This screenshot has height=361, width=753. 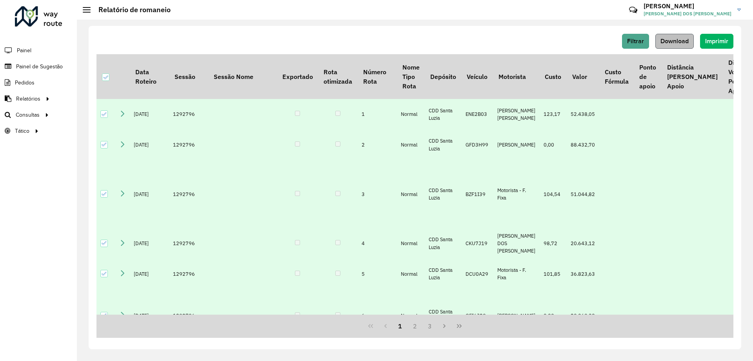 What do you see at coordinates (39, 66) in the screenshot?
I see `span: Painel de Sugestão` at bounding box center [39, 66].